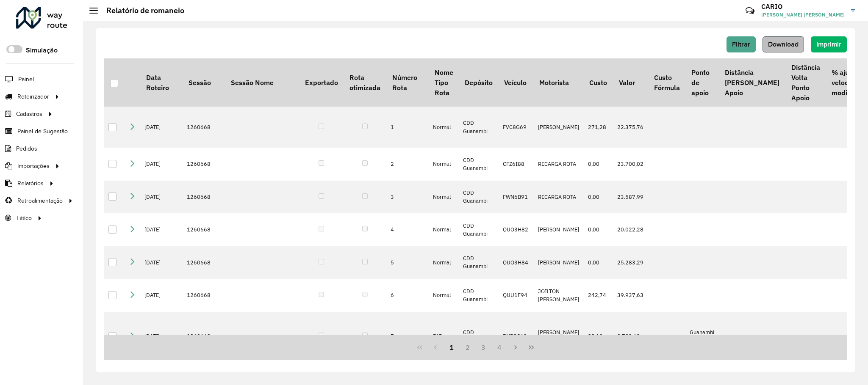  I want to click on button: 2, so click(468, 347).